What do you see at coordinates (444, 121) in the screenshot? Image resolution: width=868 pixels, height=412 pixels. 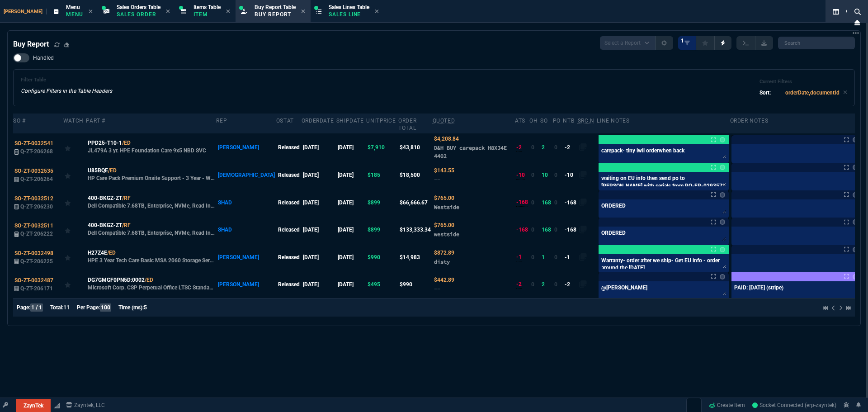 I see `abbr: Quoted Cost and Sourcing Notes` at bounding box center [444, 121].